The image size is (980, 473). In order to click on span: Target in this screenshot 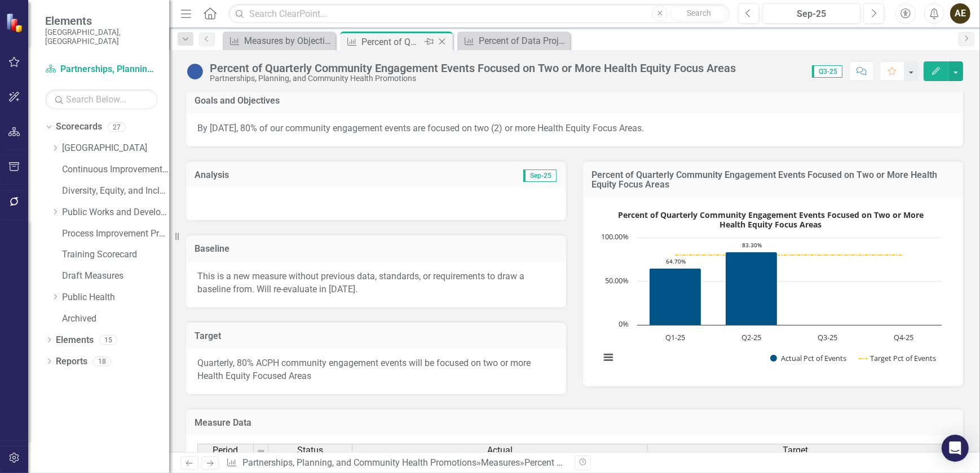, I will do `click(795, 450)`.